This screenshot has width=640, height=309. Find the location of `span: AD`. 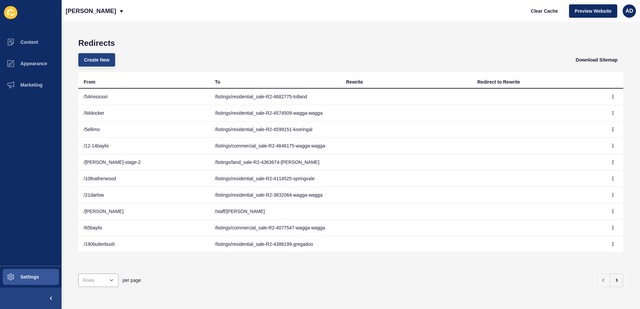

span: AD is located at coordinates (629, 11).